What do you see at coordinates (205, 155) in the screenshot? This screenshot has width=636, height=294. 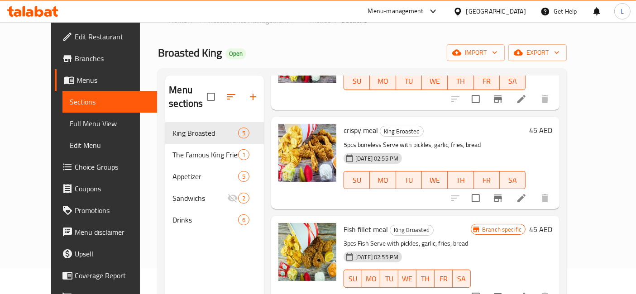 I see `span: The Famous King Fries` at bounding box center [205, 155].